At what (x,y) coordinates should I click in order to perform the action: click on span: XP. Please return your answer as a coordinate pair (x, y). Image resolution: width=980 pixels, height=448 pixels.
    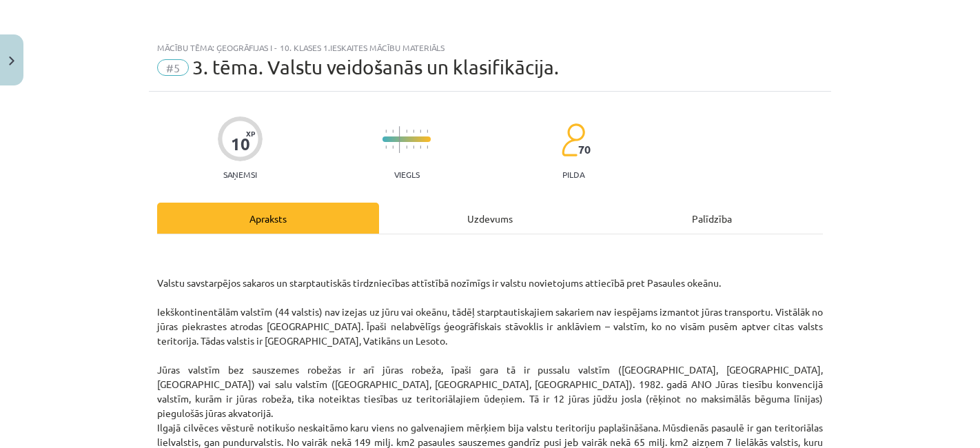
    Looking at the image, I should click on (250, 133).